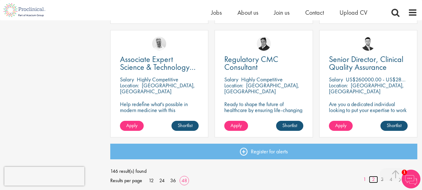 The image size is (422, 190). What do you see at coordinates (159, 43) in the screenshot?
I see `img: Joshua Bye` at bounding box center [159, 43].